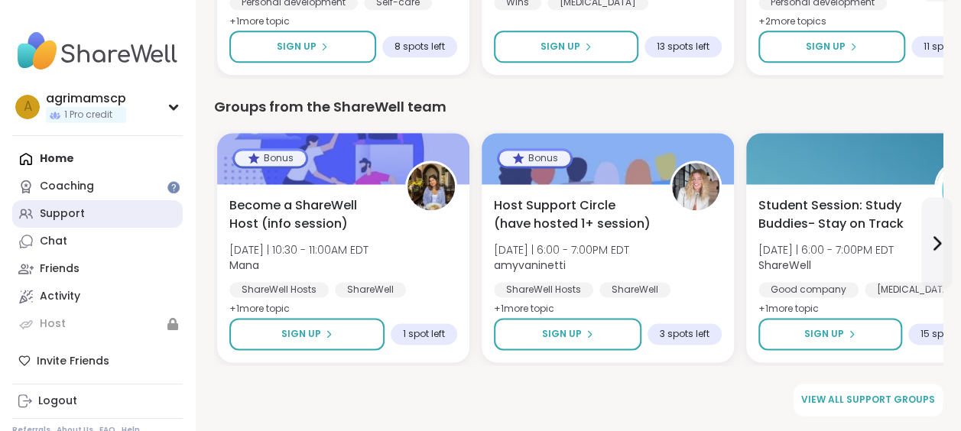  Describe the element at coordinates (54, 242) in the screenshot. I see `div: Chat` at that location.